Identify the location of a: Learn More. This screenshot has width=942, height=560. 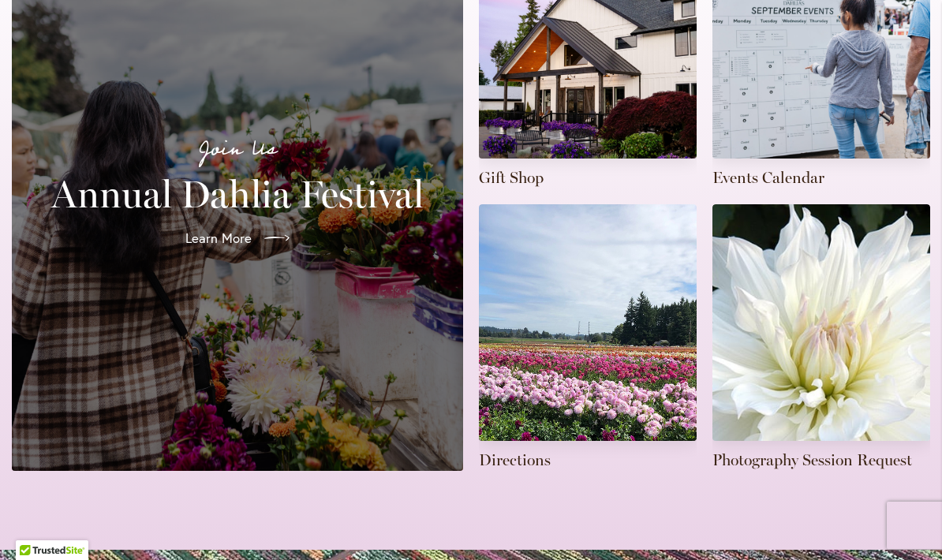
(238, 238).